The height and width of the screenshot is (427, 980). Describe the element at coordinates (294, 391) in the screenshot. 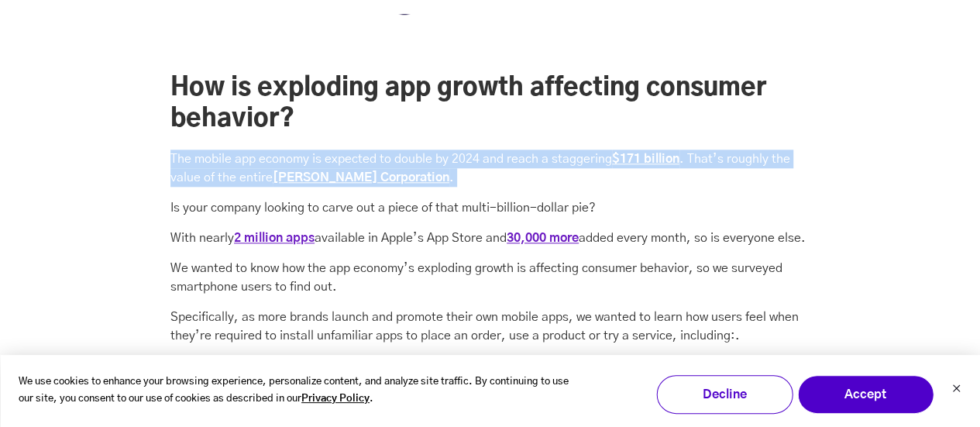

I see `p: We use cookies to enhance your browsing experience, personalize content, and analyze site traffic...` at that location.